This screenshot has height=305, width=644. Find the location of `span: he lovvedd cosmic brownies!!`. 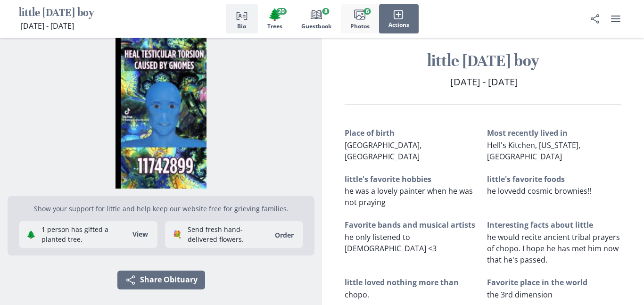

span: he lovvedd cosmic brownies!! is located at coordinates (539, 191).